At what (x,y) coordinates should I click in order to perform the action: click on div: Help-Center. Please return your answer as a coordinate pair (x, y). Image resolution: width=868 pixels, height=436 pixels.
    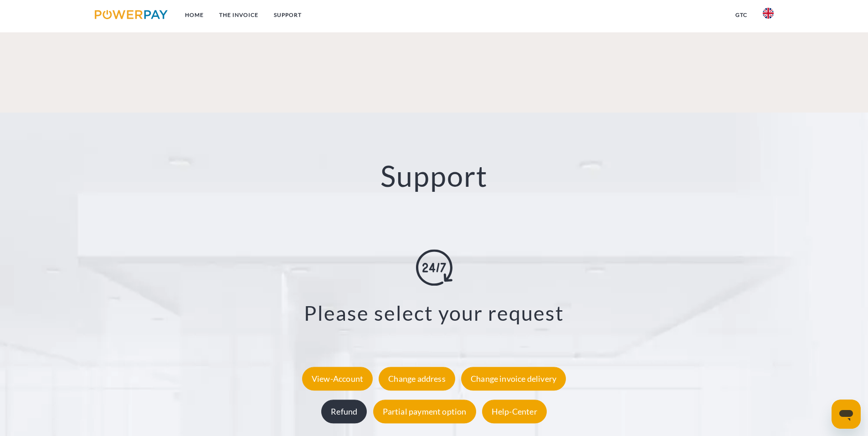
    Looking at the image, I should click on (514, 411).